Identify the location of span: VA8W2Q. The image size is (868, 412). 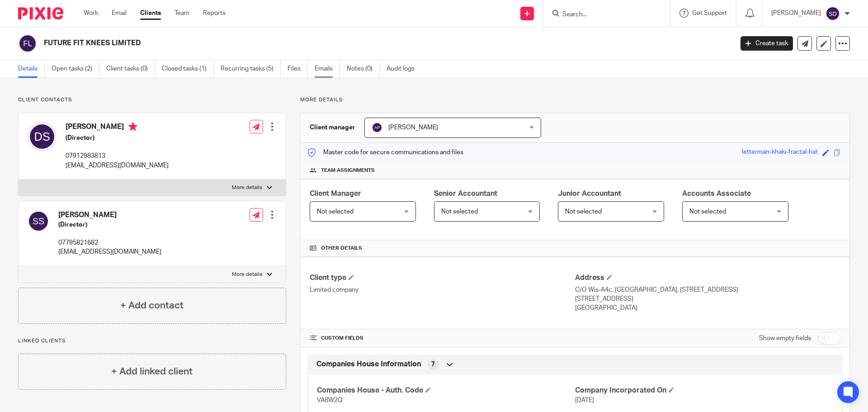
(330, 400).